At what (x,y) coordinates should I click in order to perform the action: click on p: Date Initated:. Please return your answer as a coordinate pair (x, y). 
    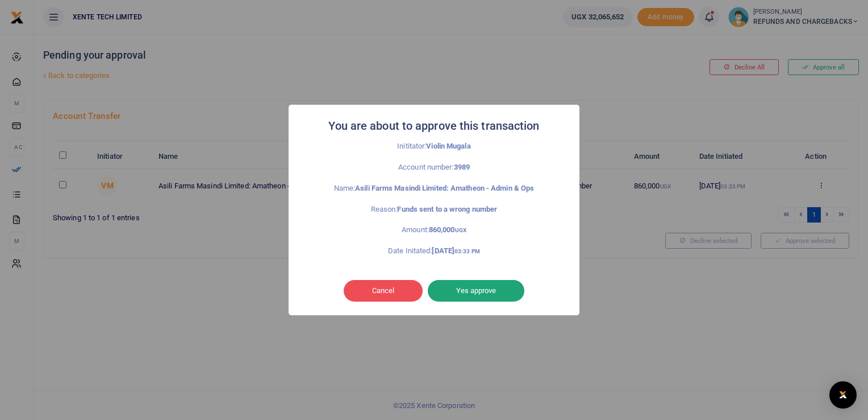
    Looking at the image, I should click on (434, 251).